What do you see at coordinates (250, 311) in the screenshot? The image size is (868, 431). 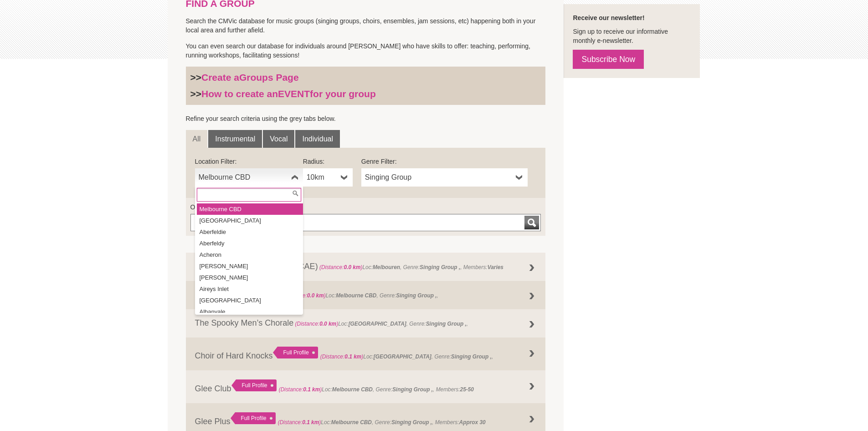 I see `li: Albanvale` at bounding box center [250, 311].